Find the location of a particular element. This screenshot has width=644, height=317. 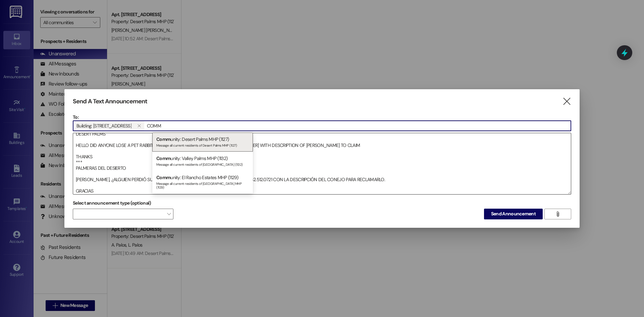

button: Send Announcement is located at coordinates (514, 214).